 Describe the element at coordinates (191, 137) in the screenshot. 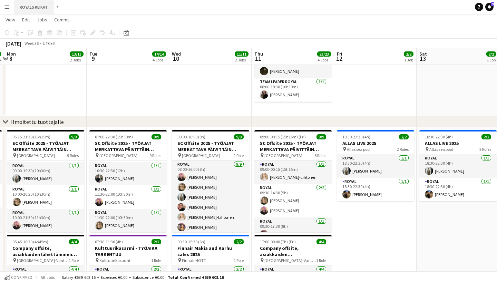

I see `span: 08:00-16:00 (8h)` at that location.